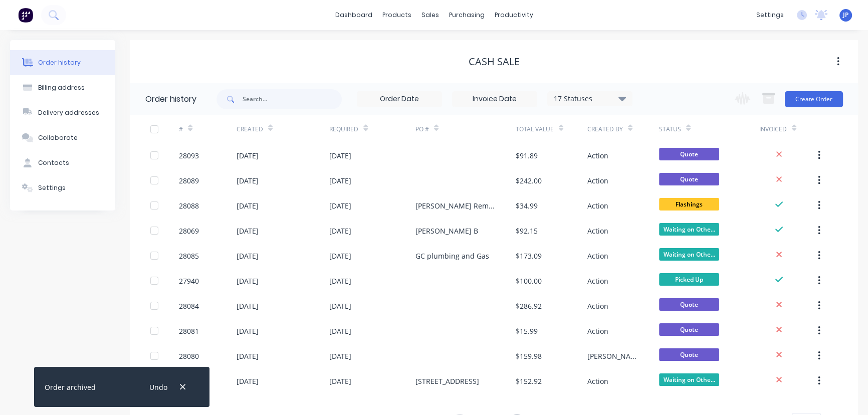 This screenshot has height=415, width=868. I want to click on div: Contacts, so click(54, 162).